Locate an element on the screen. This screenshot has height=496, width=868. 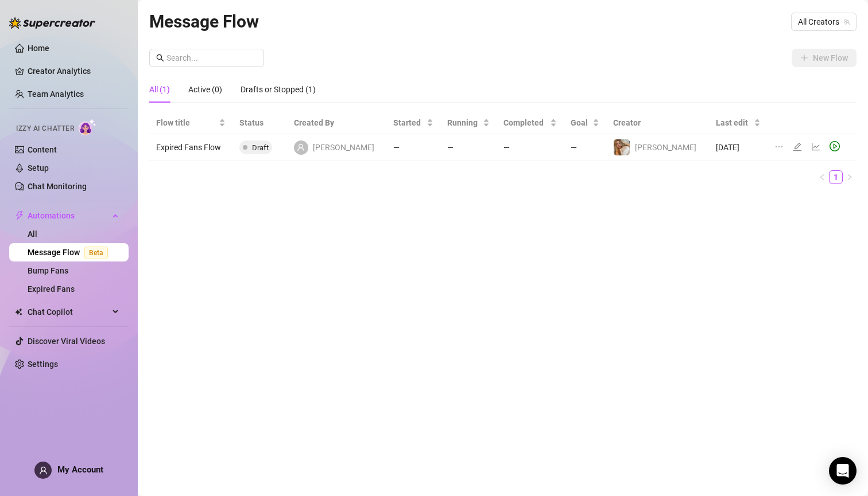
span: left is located at coordinates (822, 177).